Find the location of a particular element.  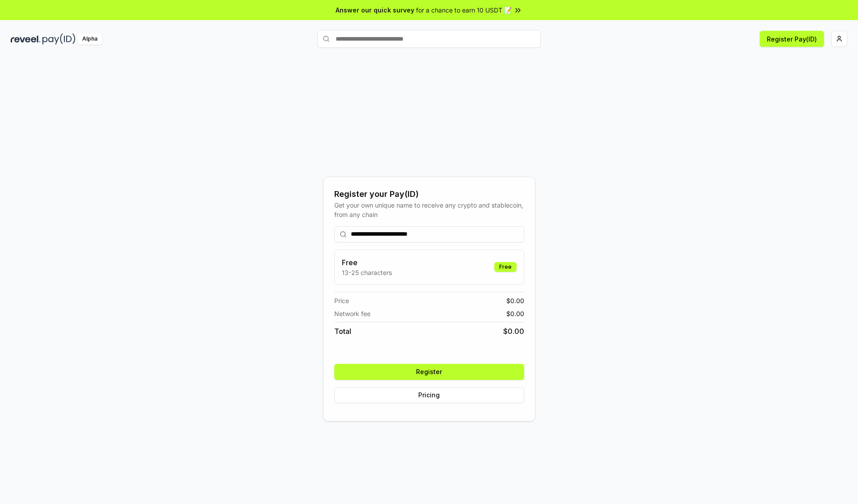

button: Pricing is located at coordinates (429, 395).